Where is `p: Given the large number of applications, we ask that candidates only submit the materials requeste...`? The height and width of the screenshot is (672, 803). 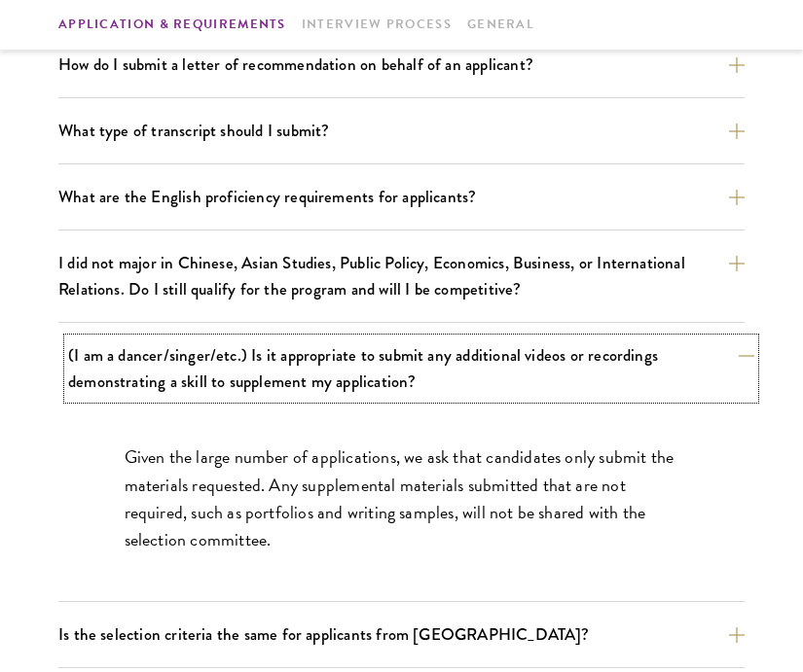 p: Given the large number of applications, we ask that candidates only submit the materials requeste... is located at coordinates (402, 498).